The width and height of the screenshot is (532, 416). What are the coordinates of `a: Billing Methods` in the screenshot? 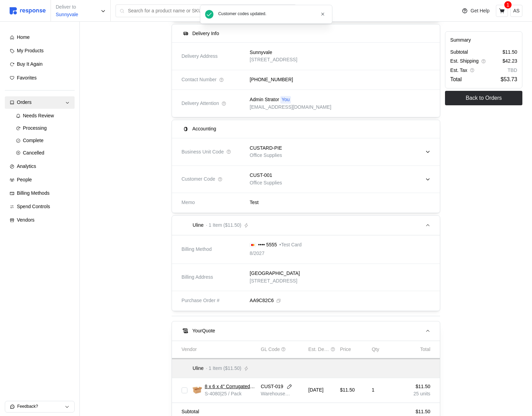 It's located at (39, 193).